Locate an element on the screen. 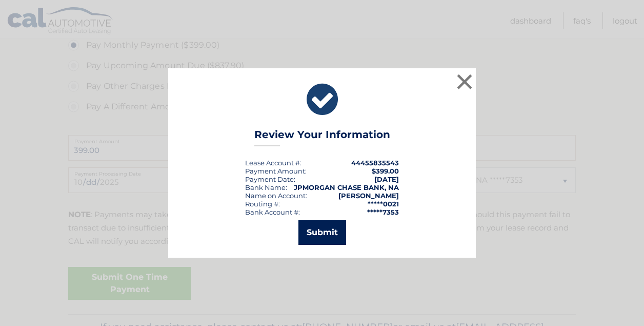  h3: Review Your Information is located at coordinates (322, 137).